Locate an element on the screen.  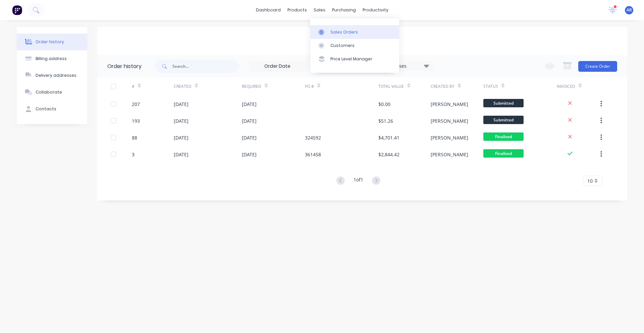
div: Customers is located at coordinates (342, 46).